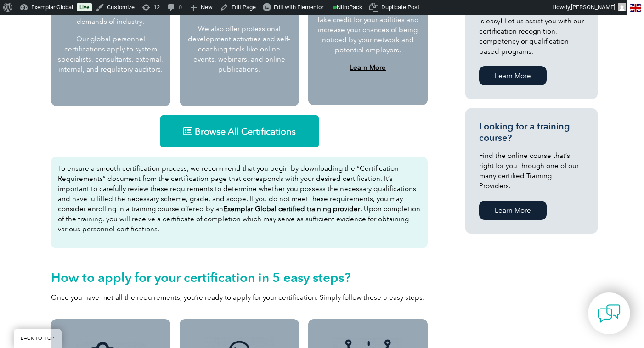 This screenshot has height=348, width=644. Describe the element at coordinates (532, 171) in the screenshot. I see `p: Find the online course that’s right for you through one of our many certified Training Providers.` at that location.